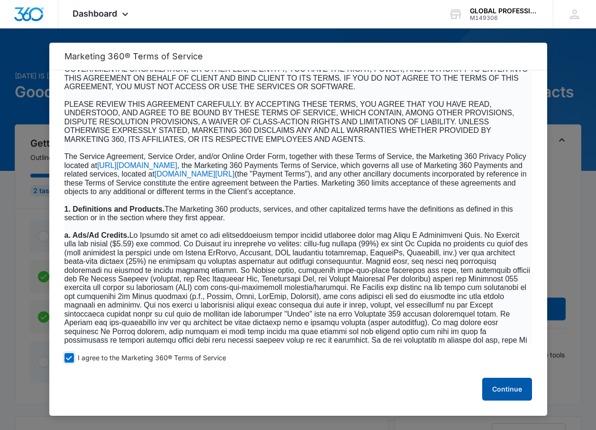 Image resolution: width=596 pixels, height=430 pixels. What do you see at coordinates (152, 358) in the screenshot?
I see `span: I agree to the Marketing 360® Terms of Service` at bounding box center [152, 358].